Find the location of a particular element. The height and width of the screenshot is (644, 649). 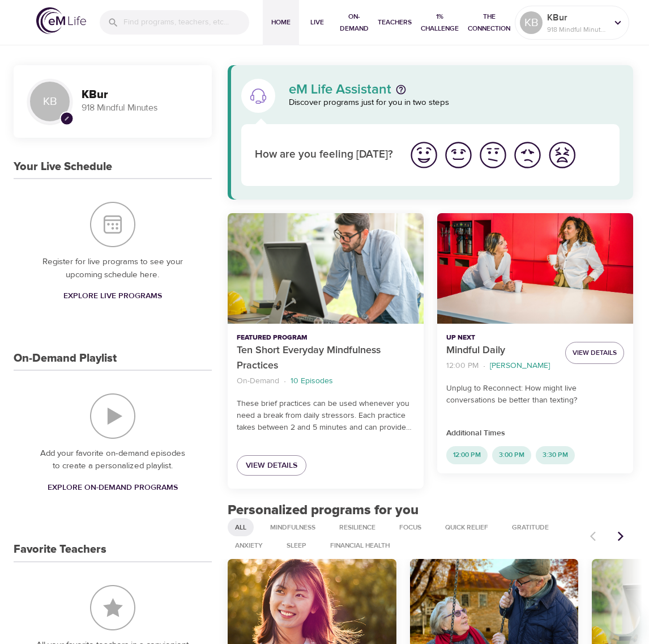

input: Find programs, teachers, etc... is located at coordinates (186, 22).